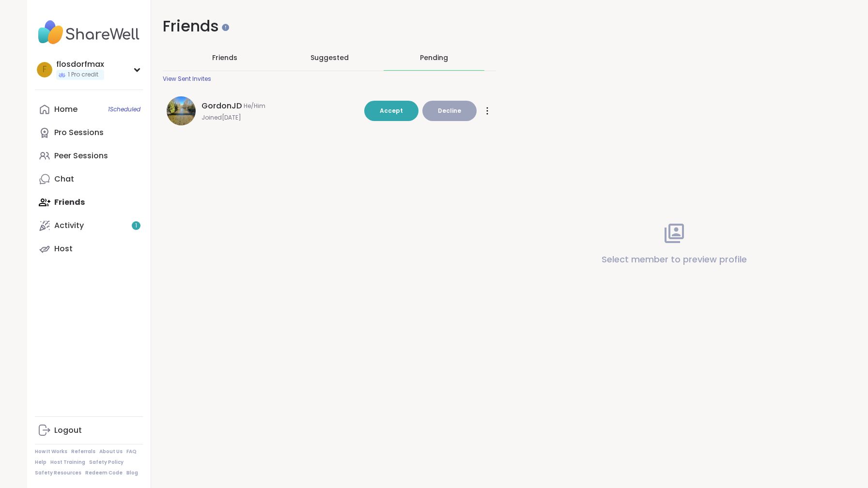  Describe the element at coordinates (88, 225) in the screenshot. I see `a: Activity1` at that location.